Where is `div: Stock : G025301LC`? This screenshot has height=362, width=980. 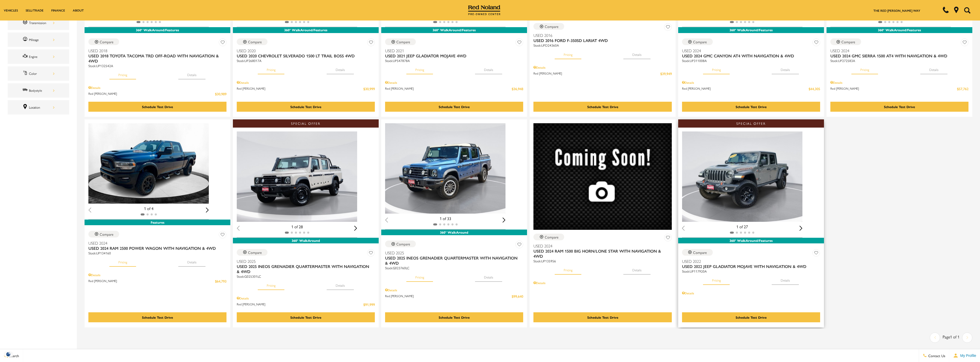 div: Stock : G025301LC is located at coordinates (305, 276).